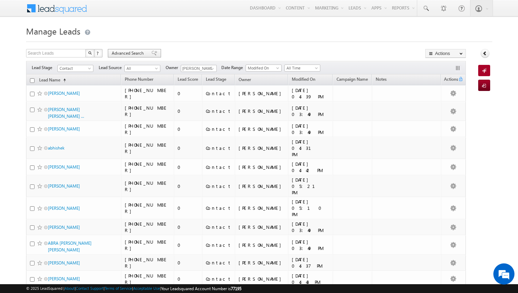 The image size is (518, 293). I want to click on em: Start Chat, so click(112, 222).